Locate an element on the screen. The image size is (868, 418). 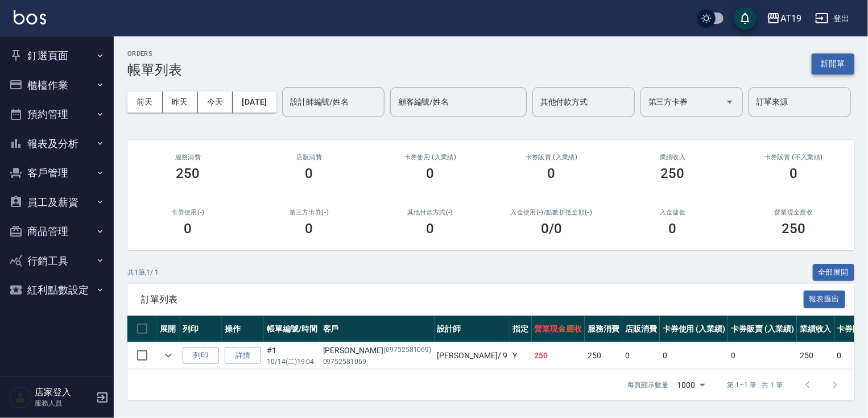
button: 行銷工具 is located at coordinates (57, 261).